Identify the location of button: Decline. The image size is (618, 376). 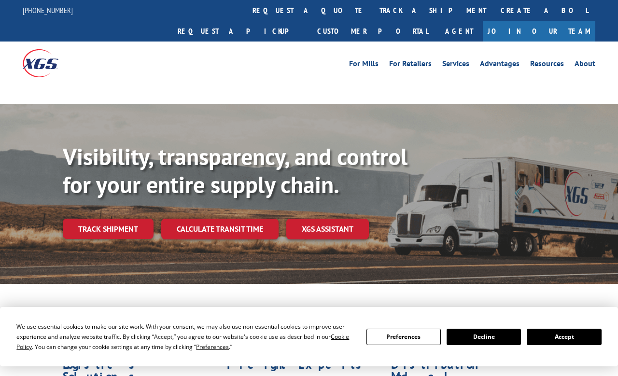
(484, 337).